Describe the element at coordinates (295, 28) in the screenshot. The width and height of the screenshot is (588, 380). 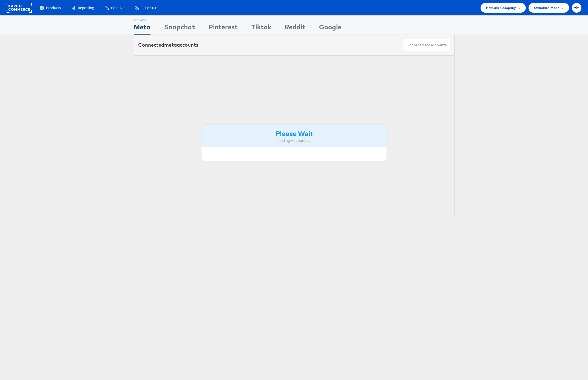
I see `div: Reddit` at that location.